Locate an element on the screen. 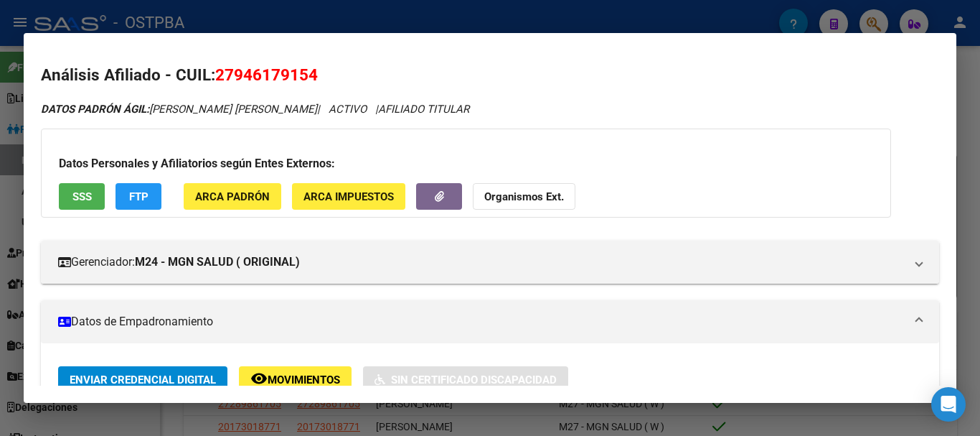  h3: Datos Personales y Afiliatorios según Entes Externos: is located at coordinates (465, 164).